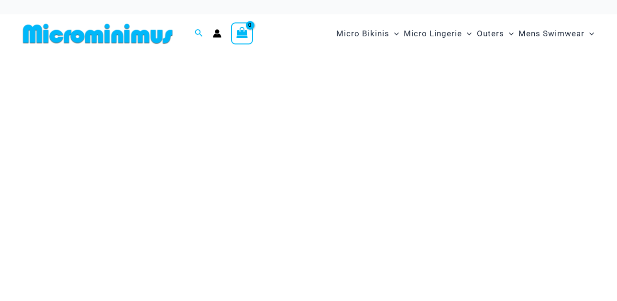  I want to click on a: Micro BikinisMenu ToggleMenu Toggle, so click(367, 33).